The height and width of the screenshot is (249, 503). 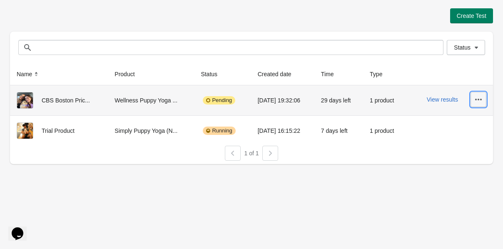 I want to click on button: Create Test, so click(x=471, y=16).